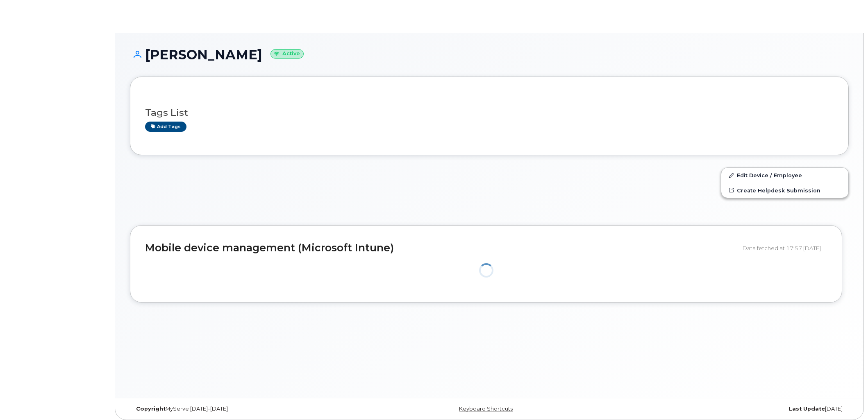 The image size is (868, 420). Describe the element at coordinates (441, 248) in the screenshot. I see `h2: Mobile device management (Microsoft Intune)` at that location.